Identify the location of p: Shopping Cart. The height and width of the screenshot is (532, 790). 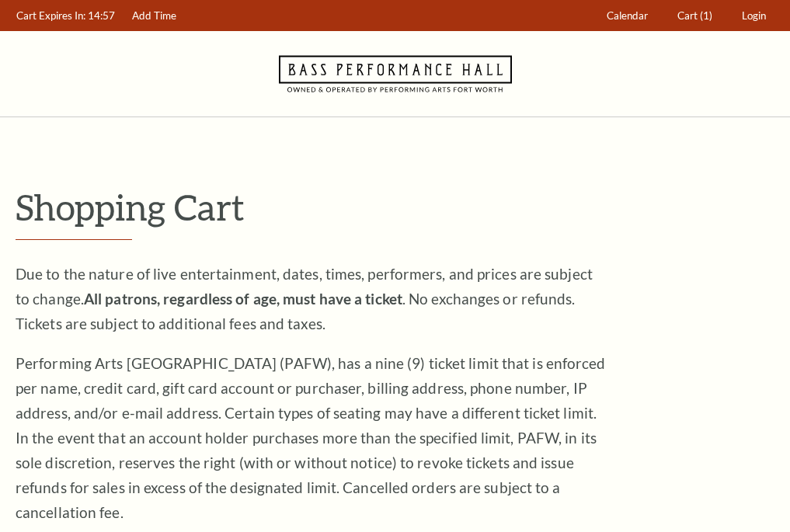
(394, 207).